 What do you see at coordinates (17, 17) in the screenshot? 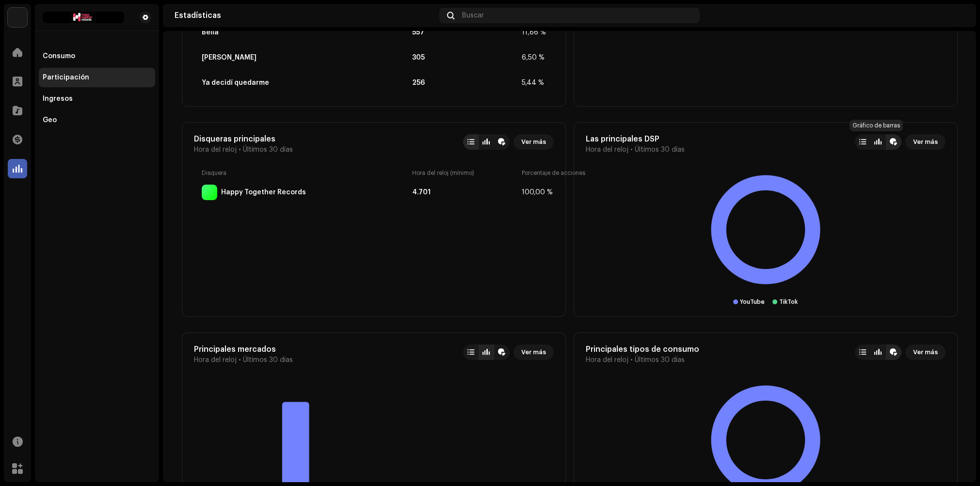
I see `img: edd8793c-a1b1-4538-85bc-e24b6277bc1e` at bounding box center [17, 17].